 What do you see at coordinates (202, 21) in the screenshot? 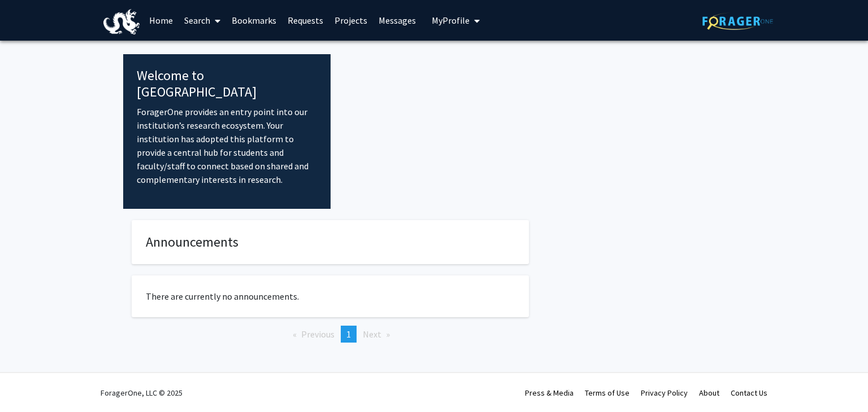
I see `a: Search` at bounding box center [202, 21].